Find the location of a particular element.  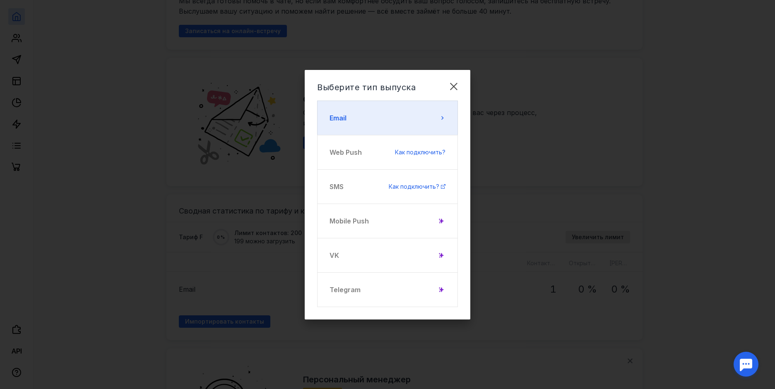

span: Выберите тип выпуска is located at coordinates (366, 87).